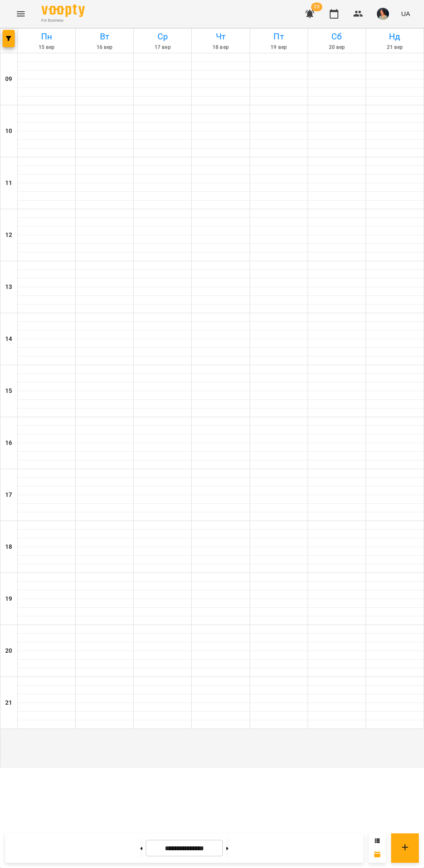 The image size is (424, 868). I want to click on h6: 18, so click(9, 547).